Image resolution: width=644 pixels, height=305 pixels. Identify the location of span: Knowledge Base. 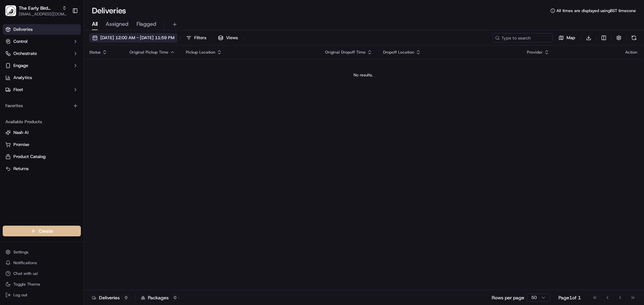
(32, 153).